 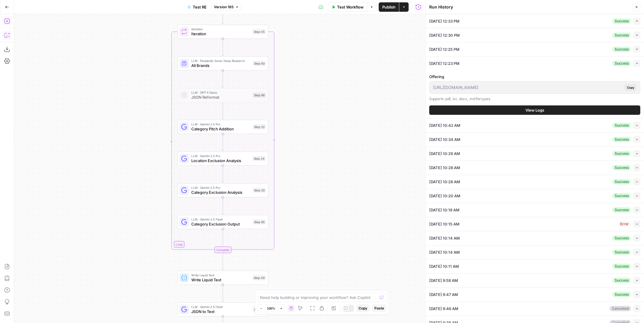 What do you see at coordinates (259, 32) in the screenshot?
I see `div: Step 45` at bounding box center [259, 32].